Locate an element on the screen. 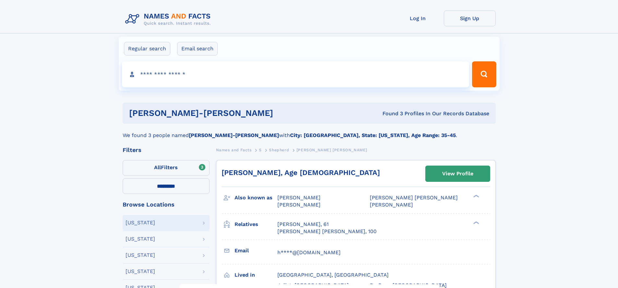 This screenshot has height=288, width=618. input: search input is located at coordinates (296, 74).